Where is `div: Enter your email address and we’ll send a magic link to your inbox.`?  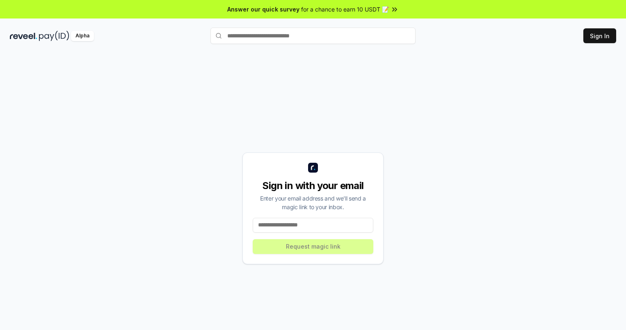
div: Enter your email address and we’ll send a magic link to your inbox. is located at coordinates (313, 202).